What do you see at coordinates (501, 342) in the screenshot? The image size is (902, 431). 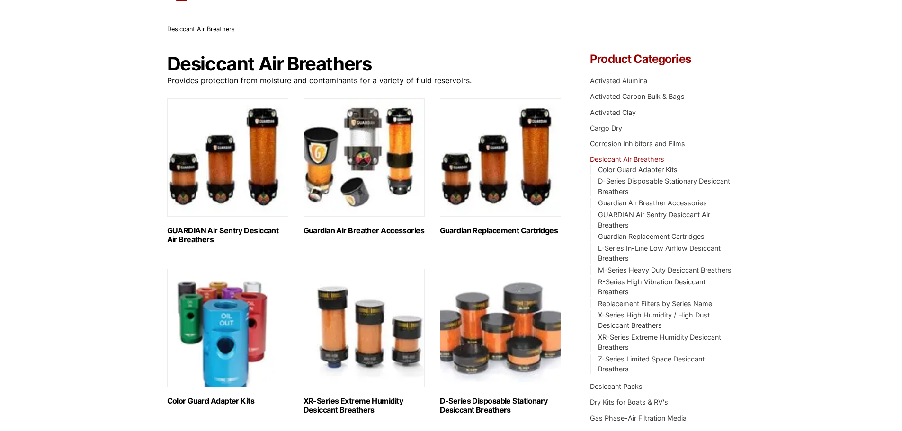 I see `a: Visit product category D-Series Disposable Stationary Desiccant Breathers` at bounding box center [501, 342].